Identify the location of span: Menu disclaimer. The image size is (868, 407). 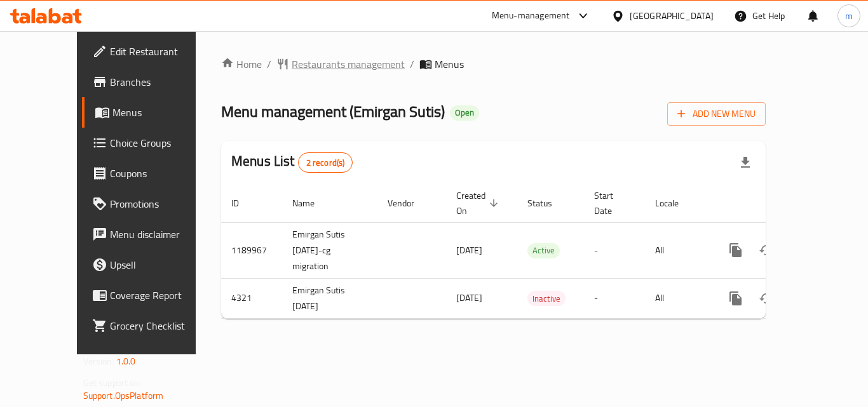
(161, 234).